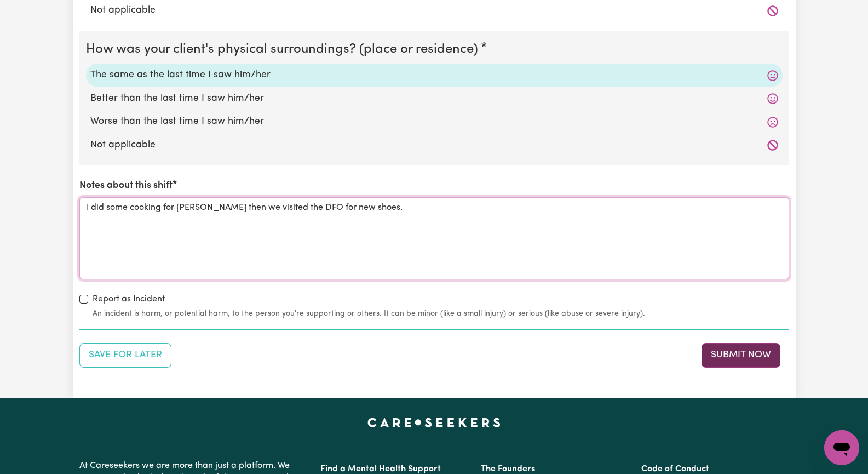 This screenshot has width=868, height=474. Describe the element at coordinates (125, 355) in the screenshot. I see `button: Save your job report` at that location.